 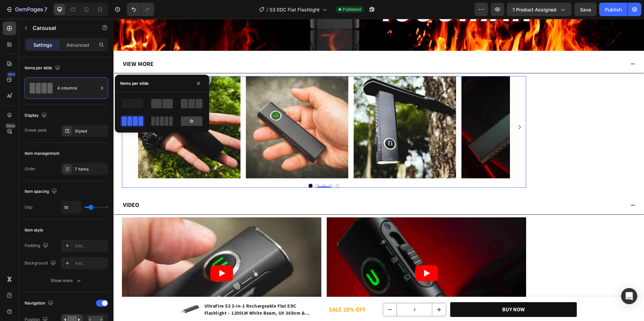 I want to click on span: Save, so click(x=585, y=10).